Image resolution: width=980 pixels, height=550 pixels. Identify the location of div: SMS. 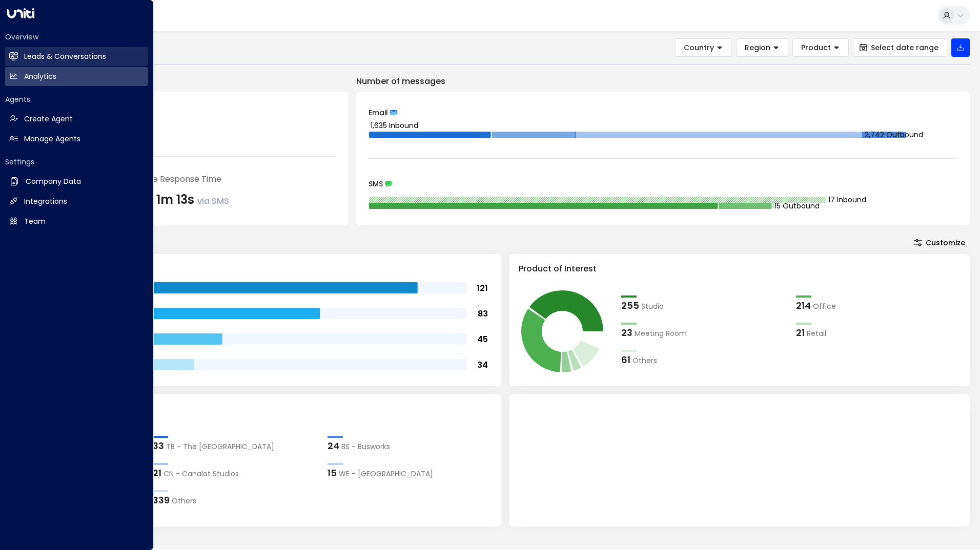
(662, 184).